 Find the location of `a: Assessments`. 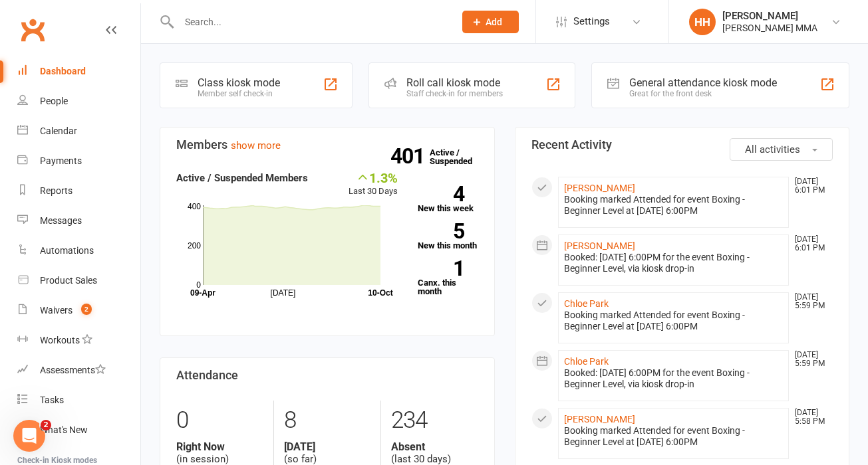

a: Assessments is located at coordinates (79, 370).